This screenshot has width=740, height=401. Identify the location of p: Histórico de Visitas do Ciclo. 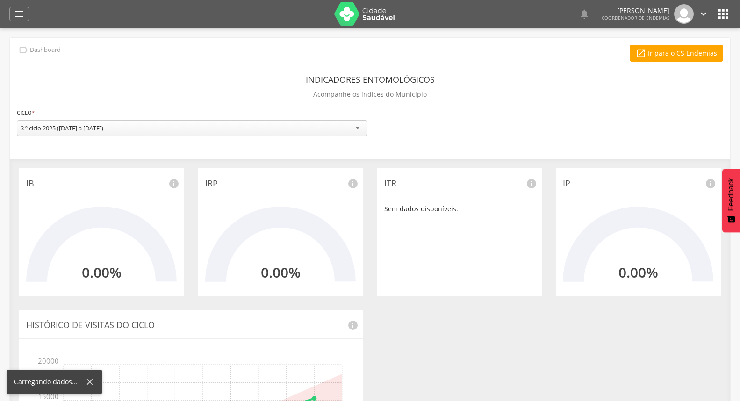
(191, 325).